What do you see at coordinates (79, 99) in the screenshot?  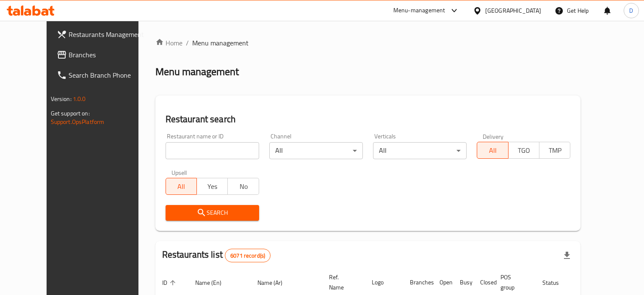 I see `span: 1.0.0` at bounding box center [79, 99].